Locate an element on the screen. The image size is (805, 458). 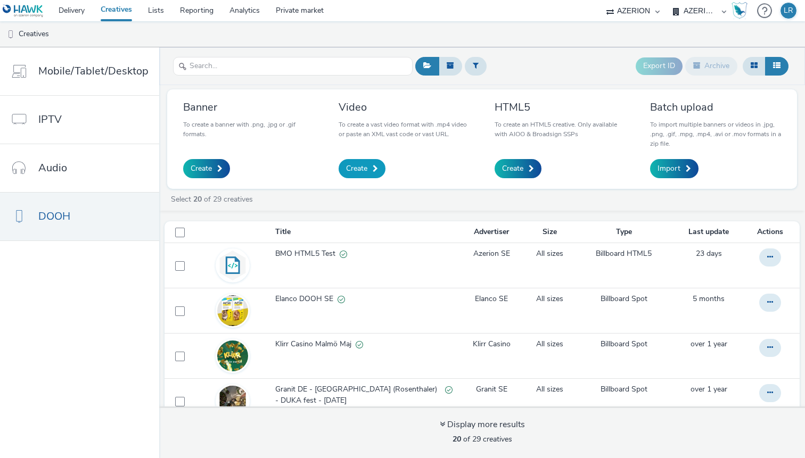
span: IPTV is located at coordinates (50, 119).